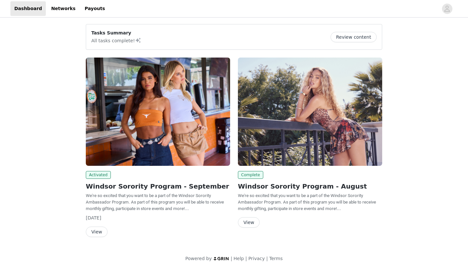 This screenshot has height=264, width=468. I want to click on a: Payouts, so click(95, 8).